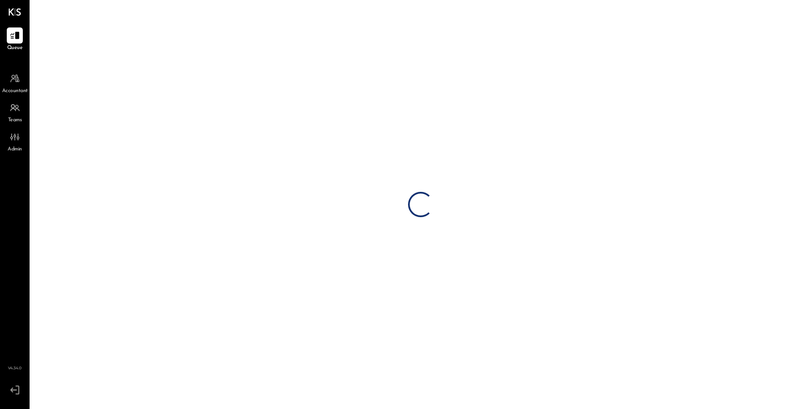  Describe the element at coordinates (15, 120) in the screenshot. I see `span: Teams` at that location.